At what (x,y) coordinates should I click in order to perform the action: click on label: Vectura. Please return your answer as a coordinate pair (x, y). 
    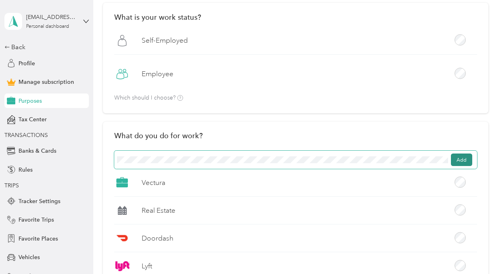
    Looking at the image, I should click on (153, 182).